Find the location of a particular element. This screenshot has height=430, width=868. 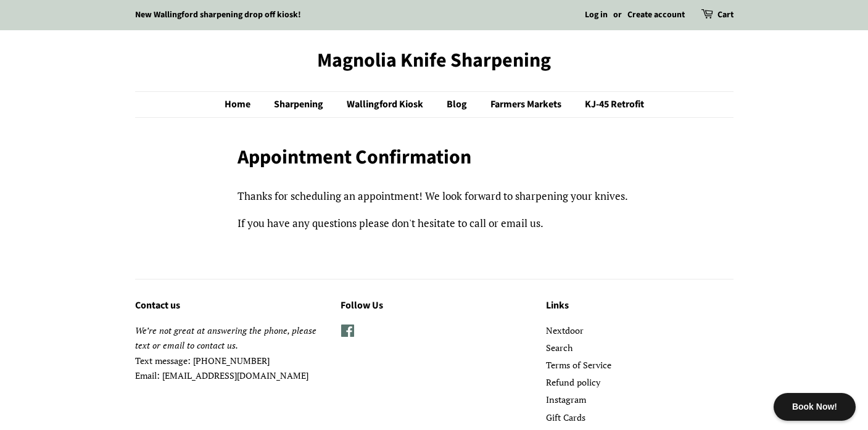

div: Book Now! is located at coordinates (814, 407).